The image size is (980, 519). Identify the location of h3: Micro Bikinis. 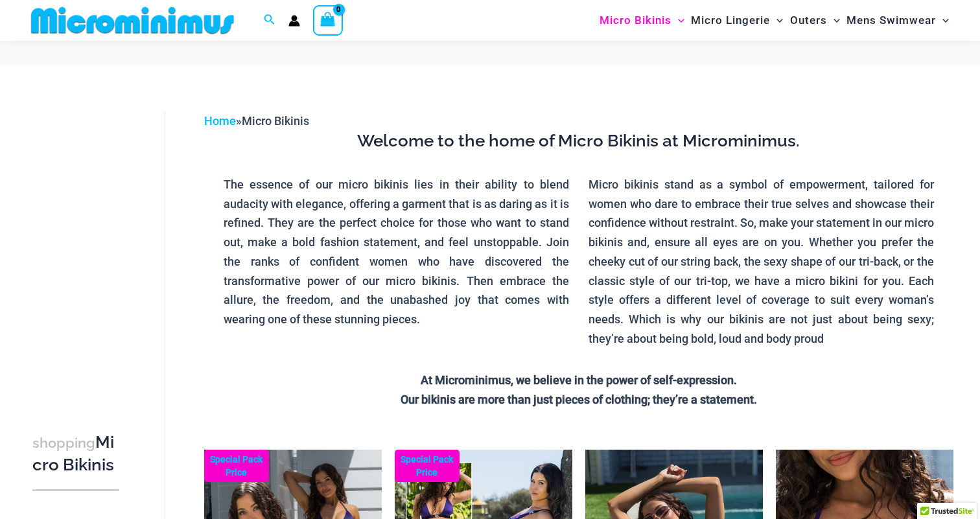
(76, 454).